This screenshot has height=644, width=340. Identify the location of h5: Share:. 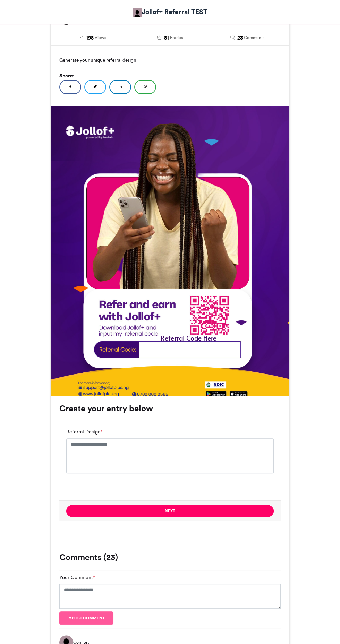
(170, 76).